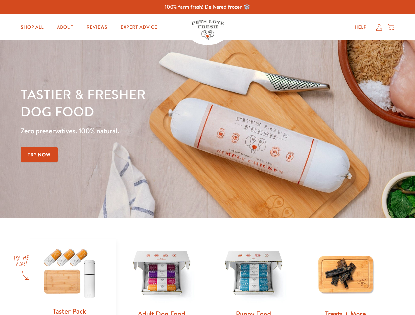 The width and height of the screenshot is (415, 315). What do you see at coordinates (139, 27) in the screenshot?
I see `a: Expert Advice` at bounding box center [139, 27].